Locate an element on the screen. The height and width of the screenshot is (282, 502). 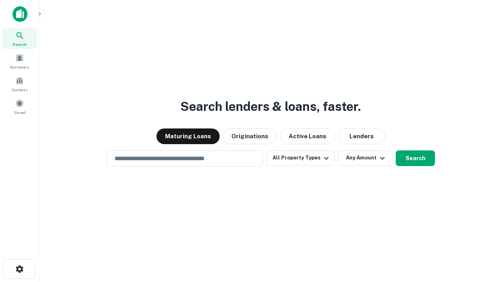
button: Active Loans is located at coordinates (307, 136).